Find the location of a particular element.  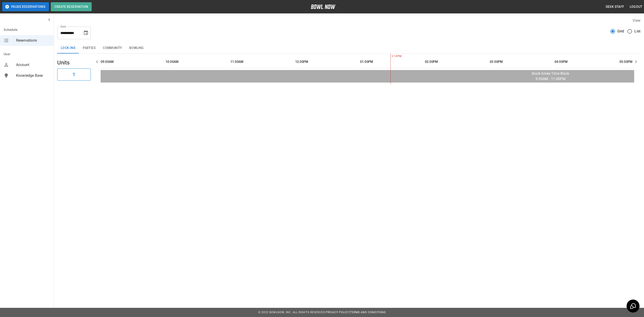

div: inventory tabs is located at coordinates (349, 48).